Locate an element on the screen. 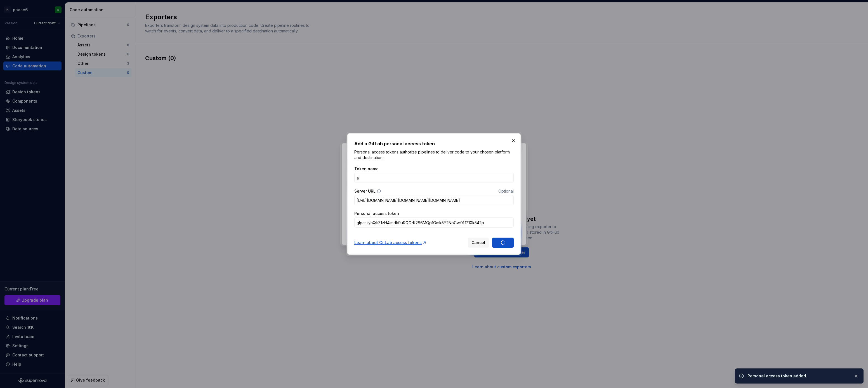  div: Learn about GitLab access tokens is located at coordinates (390, 243).